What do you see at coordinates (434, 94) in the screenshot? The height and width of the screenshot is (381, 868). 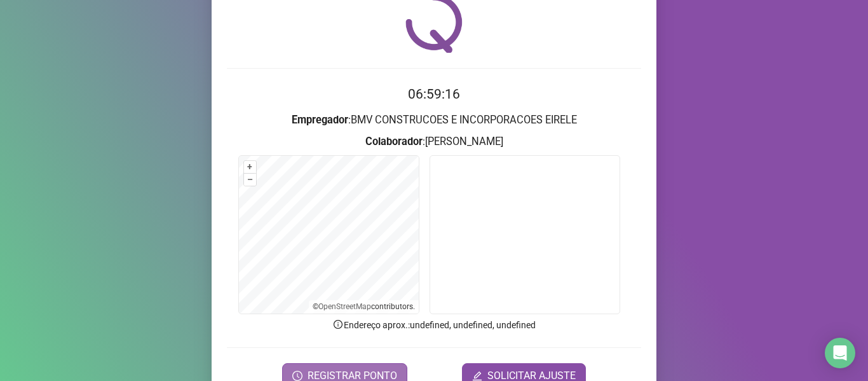 I see `time: 06:59:16` at bounding box center [434, 94].